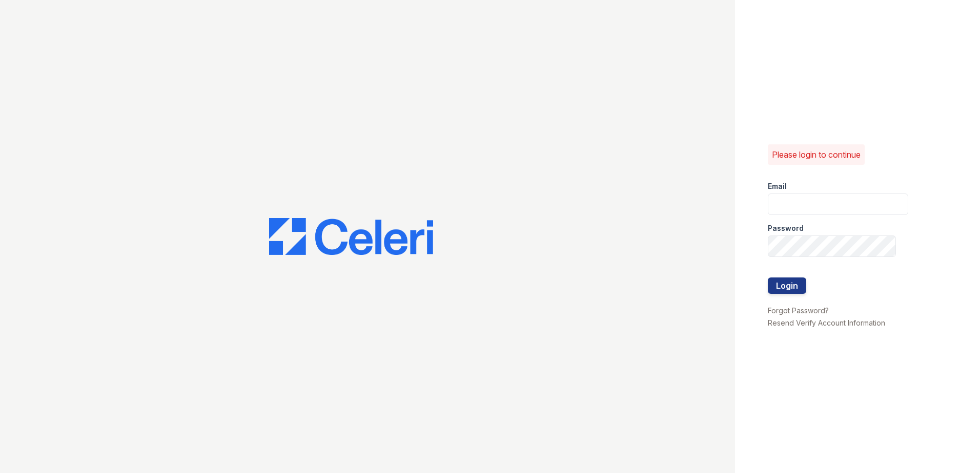  Describe the element at coordinates (786, 229) in the screenshot. I see `label: Password` at that location.